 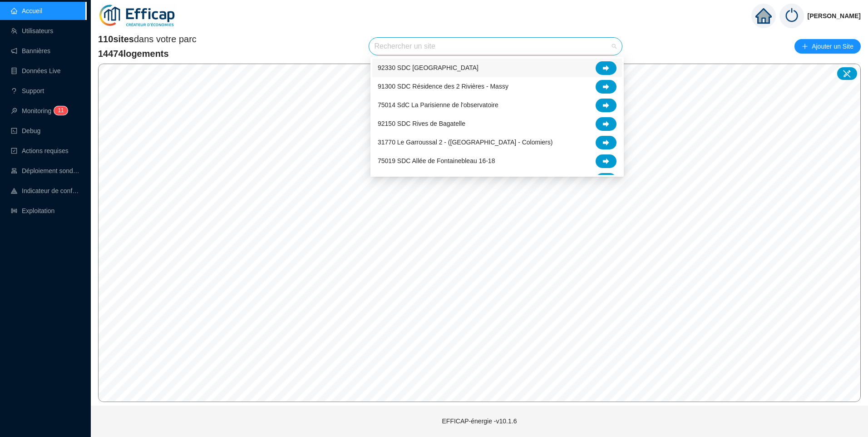 I want to click on a: heat-mapIndicateur de confort, so click(x=45, y=191).